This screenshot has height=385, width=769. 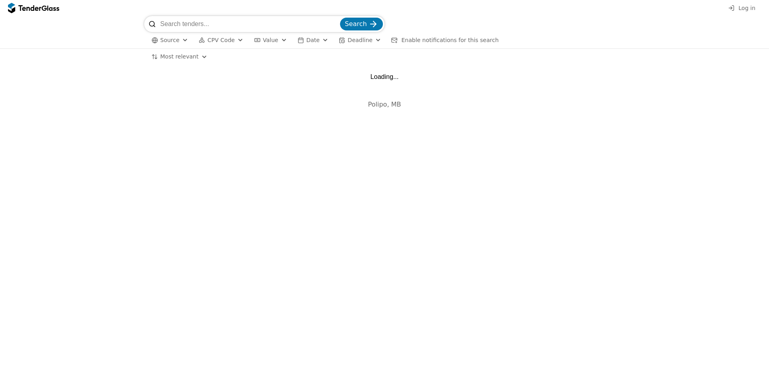 What do you see at coordinates (355, 24) in the screenshot?
I see `span: Search` at bounding box center [355, 24].